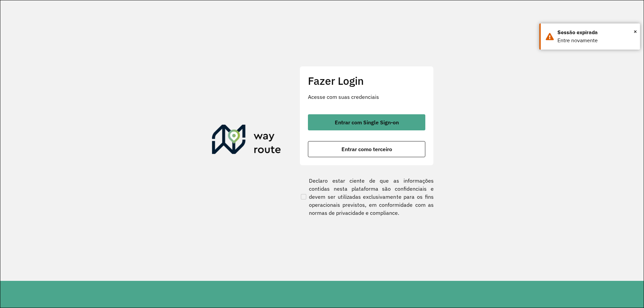 The image size is (644, 308). I want to click on span: Entrar com Single Sign-on, so click(367, 123).